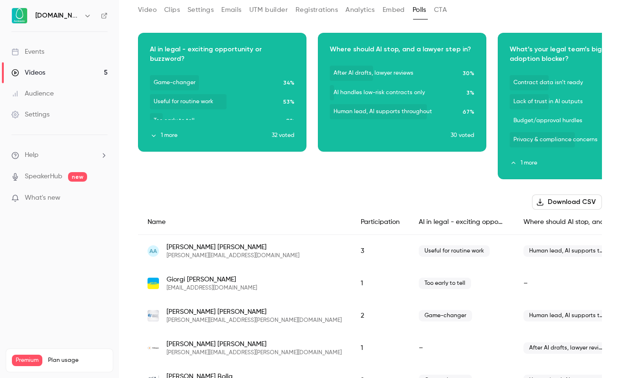 The image size is (621, 378). I want to click on a: SpeakerHub, so click(43, 176).